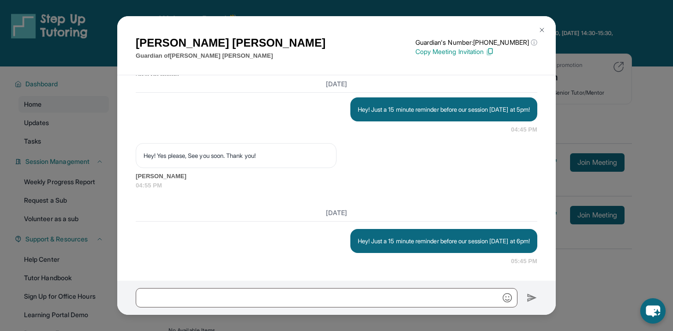  I want to click on p: Copy Meeting Invitation, so click(476, 52).